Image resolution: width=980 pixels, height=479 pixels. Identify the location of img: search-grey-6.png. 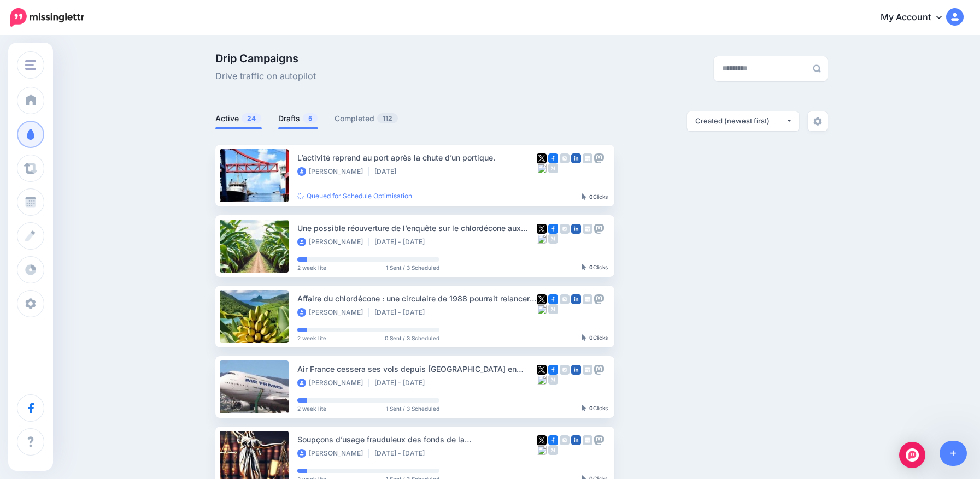
(816, 68).